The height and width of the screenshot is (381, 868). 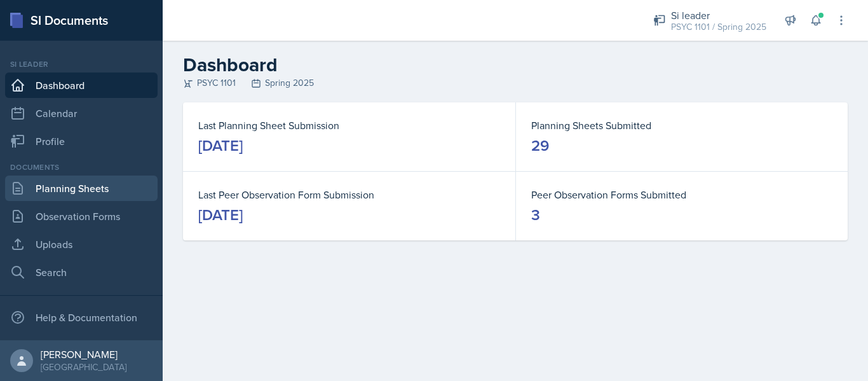 What do you see at coordinates (719, 27) in the screenshot?
I see `div: PSYC 1101 / Spring 2025` at bounding box center [719, 27].